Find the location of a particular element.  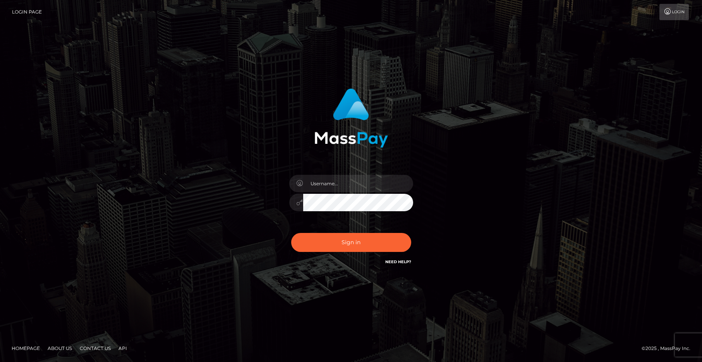

a: Need Help? is located at coordinates (398, 261).